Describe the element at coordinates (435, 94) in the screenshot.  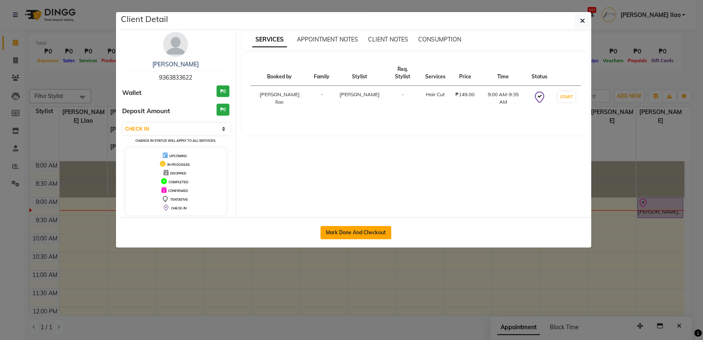
I see `div: Hair Cut` at that location.